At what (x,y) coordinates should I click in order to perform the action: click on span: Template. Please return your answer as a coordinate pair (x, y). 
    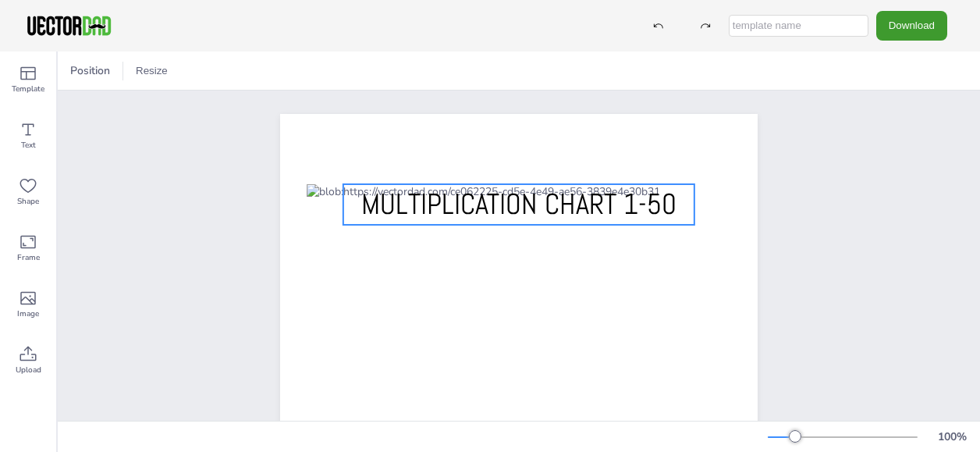
    Looking at the image, I should click on (28, 89).